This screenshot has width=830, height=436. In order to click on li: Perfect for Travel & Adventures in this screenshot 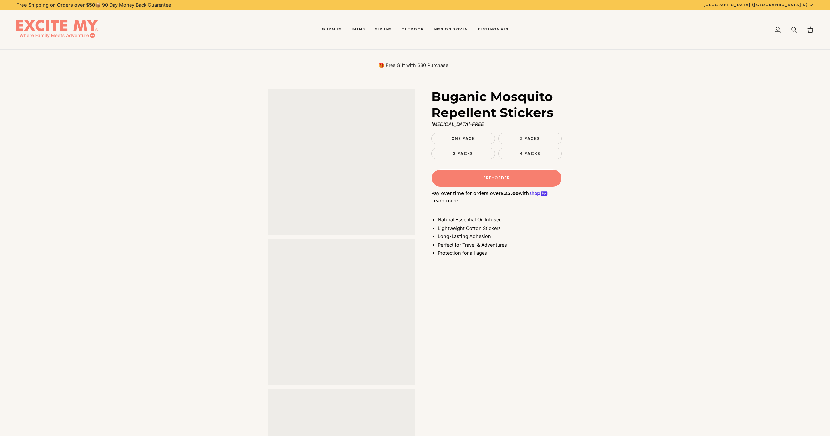, I will do `click(500, 245)`.